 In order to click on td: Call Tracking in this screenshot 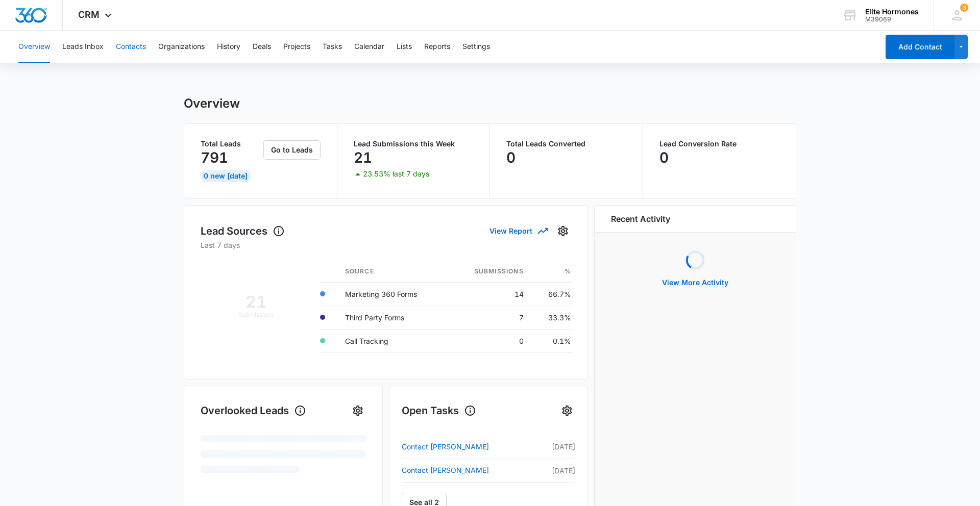, I will do `click(393, 341)`.